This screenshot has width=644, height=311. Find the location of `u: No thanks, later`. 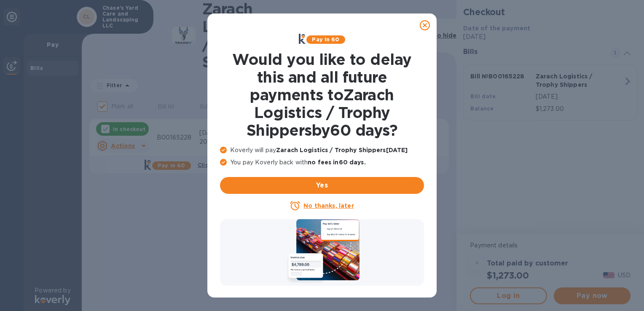

u: No thanks, later is located at coordinates (328, 205).